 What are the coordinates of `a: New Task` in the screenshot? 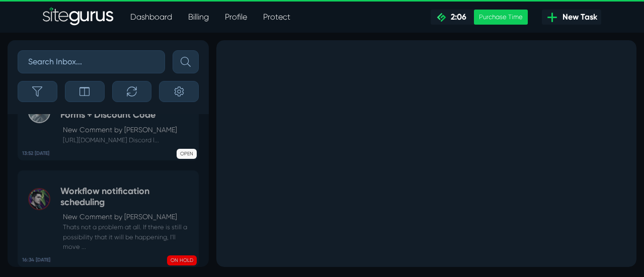 It's located at (572, 17).